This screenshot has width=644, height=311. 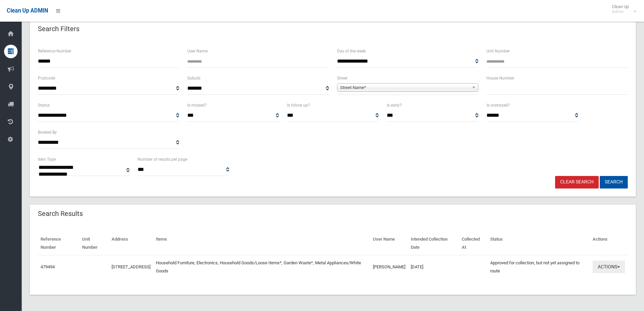 I want to click on label: Booked By, so click(x=48, y=132).